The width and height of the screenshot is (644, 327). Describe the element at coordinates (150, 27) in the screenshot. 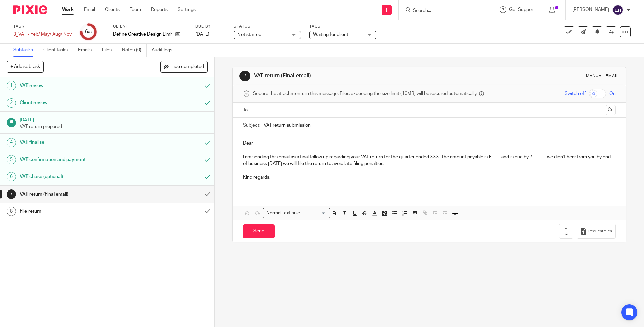

I see `label: Client` at that location.